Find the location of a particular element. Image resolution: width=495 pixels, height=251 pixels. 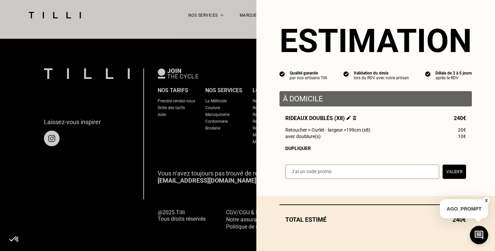

div: Qualité garantie is located at coordinates (308, 73).